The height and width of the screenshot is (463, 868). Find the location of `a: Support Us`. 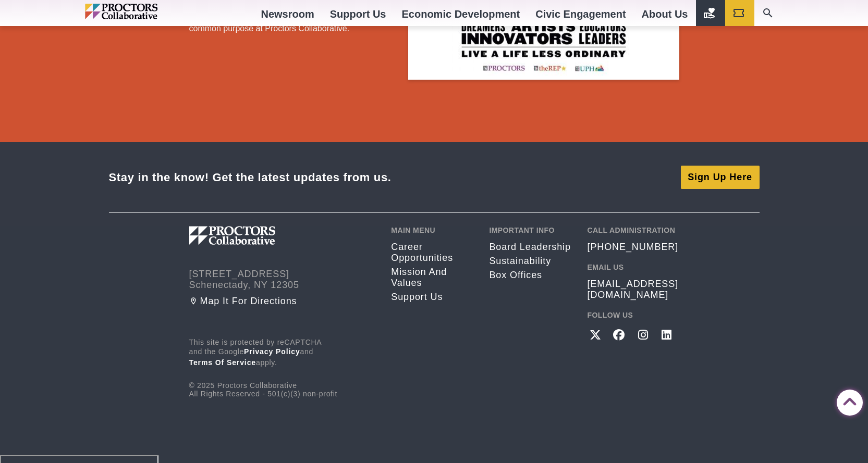

a: Support Us is located at coordinates (432, 297).